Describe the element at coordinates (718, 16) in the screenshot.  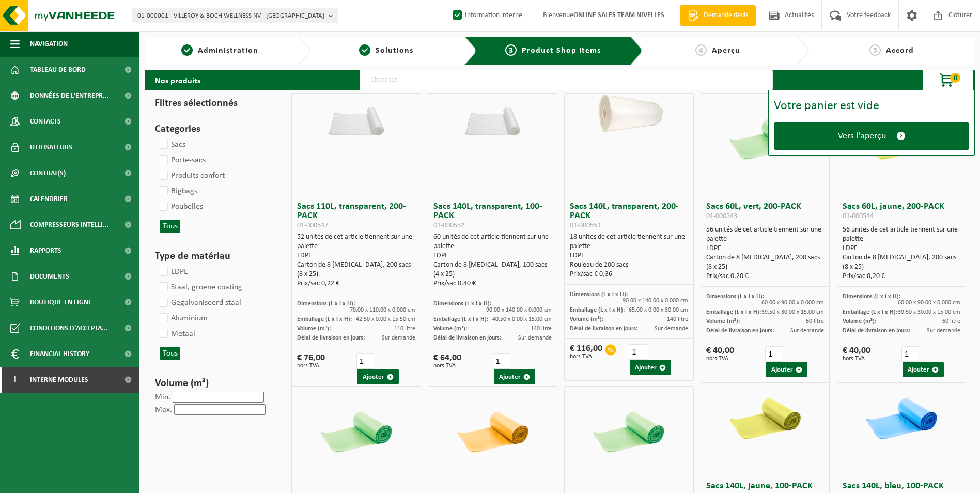
I see `a: Demande devis` at that location.